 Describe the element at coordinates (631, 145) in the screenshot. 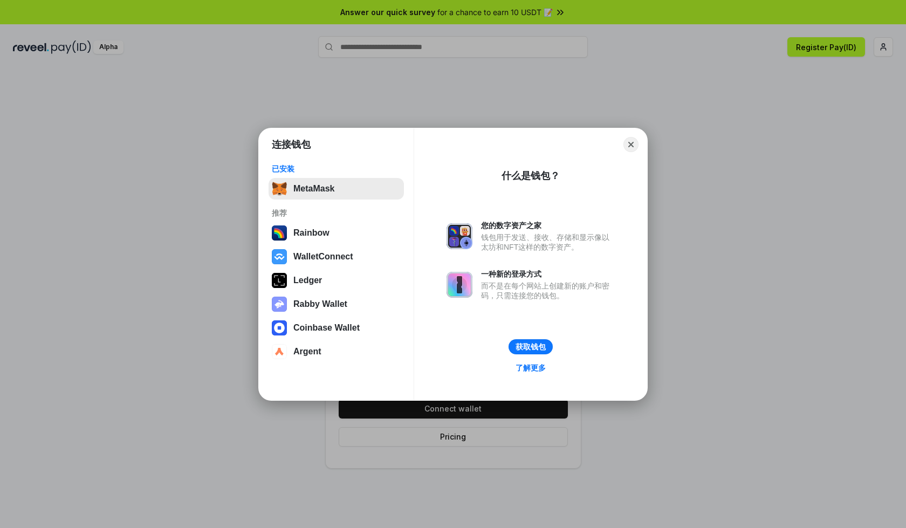

I see `button: Close` at that location.